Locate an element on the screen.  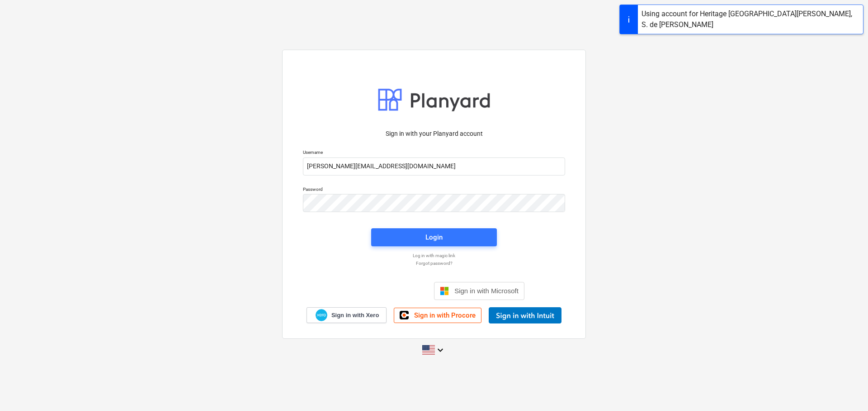
p: Sign in with your Planyard account is located at coordinates (434, 133).